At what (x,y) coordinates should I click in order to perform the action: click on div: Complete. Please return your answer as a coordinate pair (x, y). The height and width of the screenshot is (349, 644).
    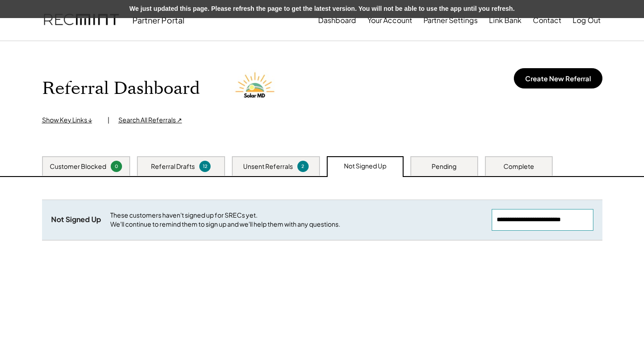
    Looking at the image, I should click on (519, 167).